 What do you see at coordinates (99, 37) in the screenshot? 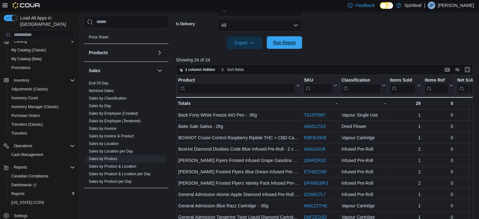
I see `span: Price Sheet` at bounding box center [99, 37].